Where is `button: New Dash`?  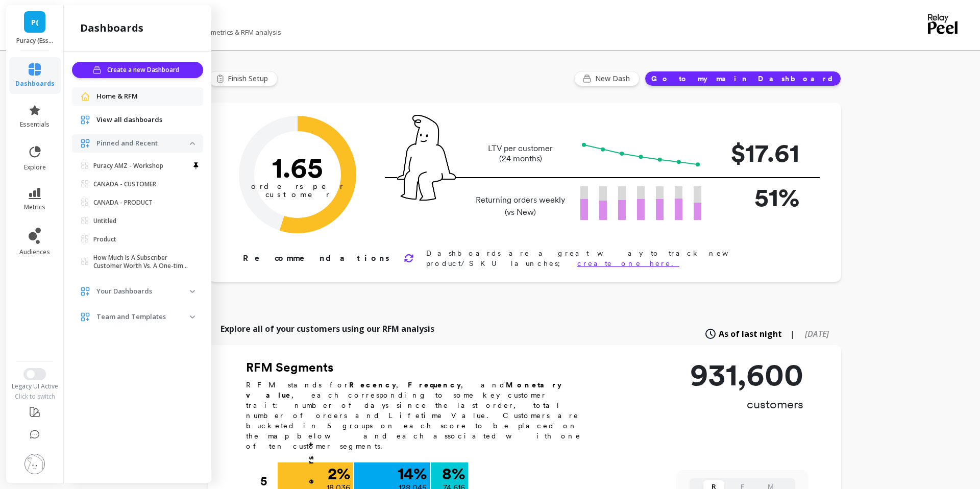 button: New Dash is located at coordinates (606, 79).